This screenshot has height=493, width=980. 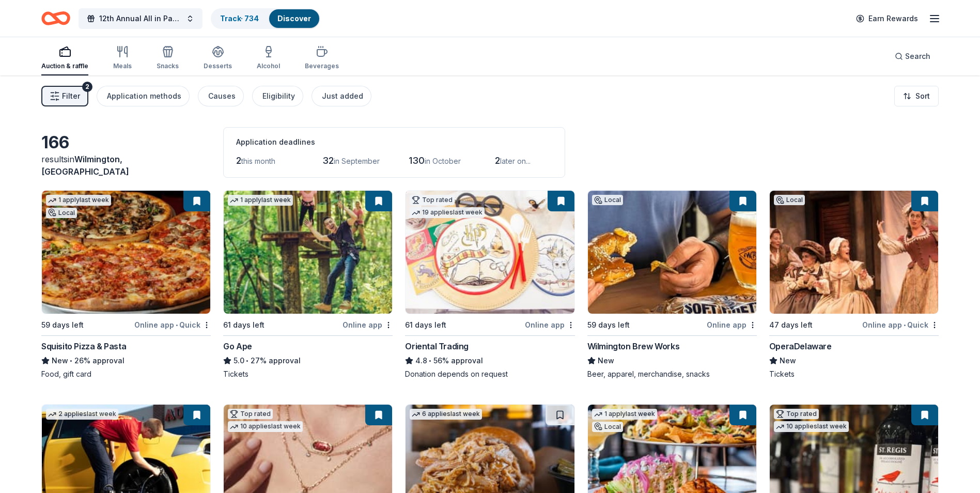 What do you see at coordinates (437, 346) in the screenshot?
I see `div: Oriental Trading` at bounding box center [437, 346].